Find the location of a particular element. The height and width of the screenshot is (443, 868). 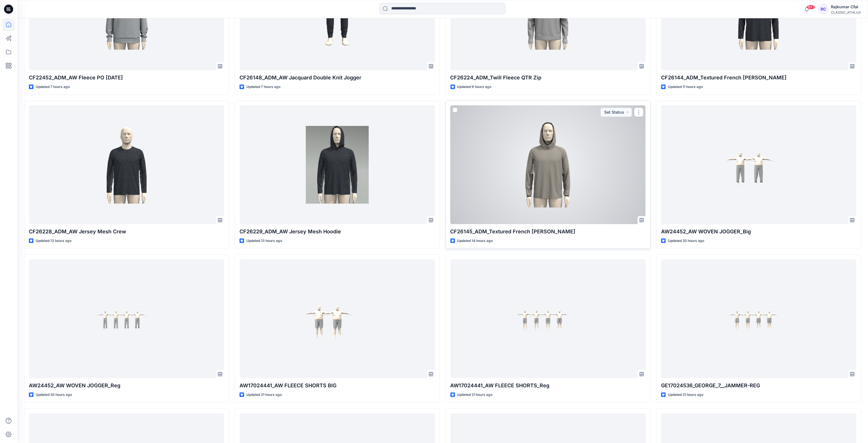

div: Rajkumar Cfai is located at coordinates (845, 7).